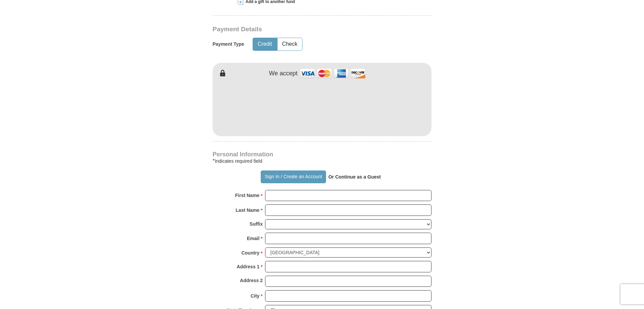 This screenshot has width=644, height=309. What do you see at coordinates (293, 177) in the screenshot?
I see `button: Sign In / Create an Account` at bounding box center [293, 177].